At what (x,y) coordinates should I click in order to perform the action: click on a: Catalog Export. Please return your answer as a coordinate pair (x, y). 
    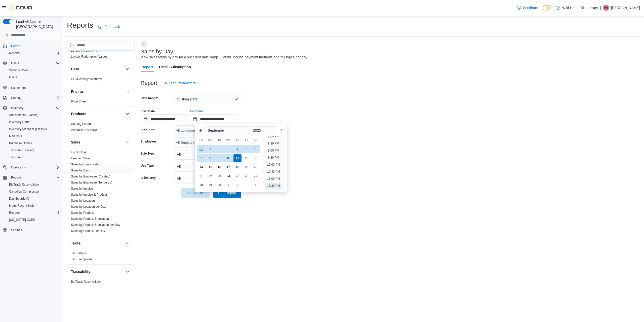
    Looking at the image, I should click on (81, 124).